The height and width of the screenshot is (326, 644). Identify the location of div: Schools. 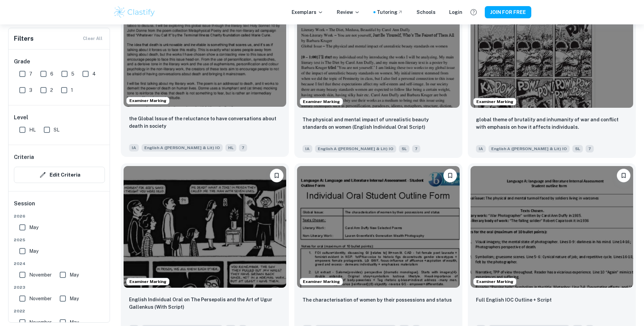
(426, 12).